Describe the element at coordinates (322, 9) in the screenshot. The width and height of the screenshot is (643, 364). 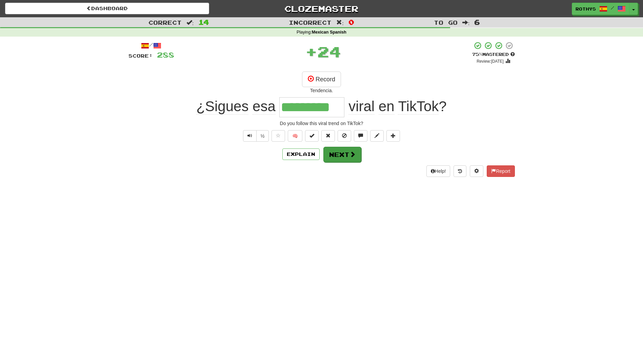
I see `a: Clozemaster` at that location.